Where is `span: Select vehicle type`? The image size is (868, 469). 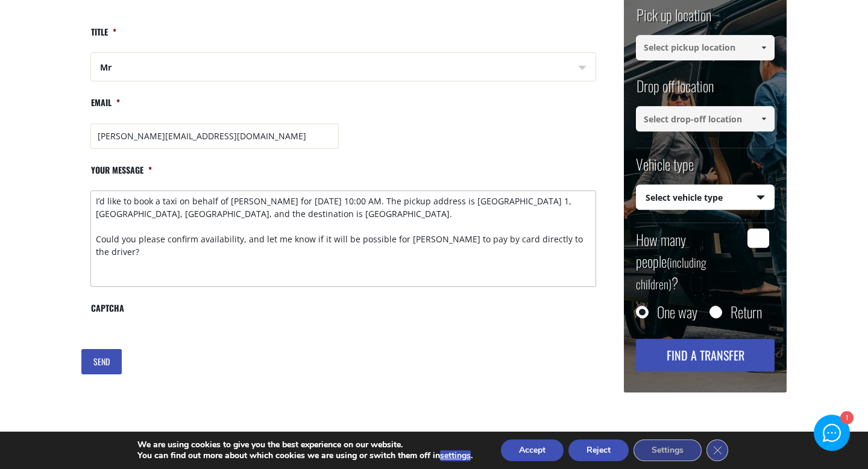
span: Select vehicle type is located at coordinates (705, 198).